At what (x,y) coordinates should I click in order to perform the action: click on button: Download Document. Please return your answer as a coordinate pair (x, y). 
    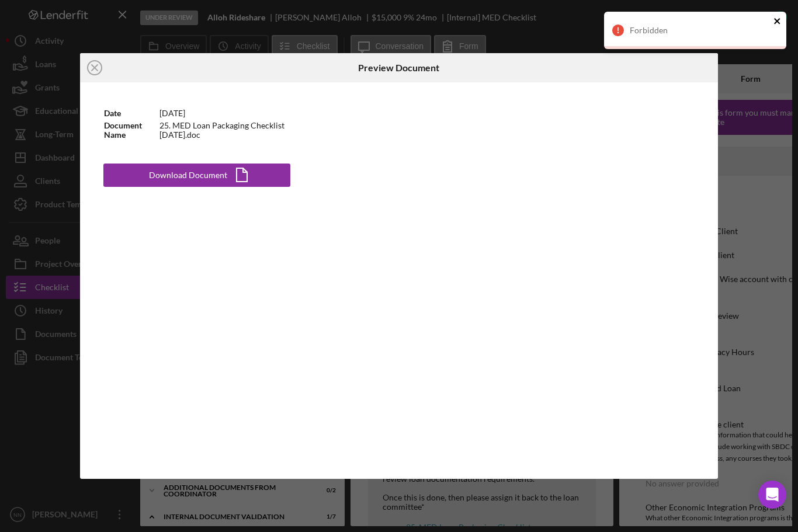
    Looking at the image, I should click on (197, 175).